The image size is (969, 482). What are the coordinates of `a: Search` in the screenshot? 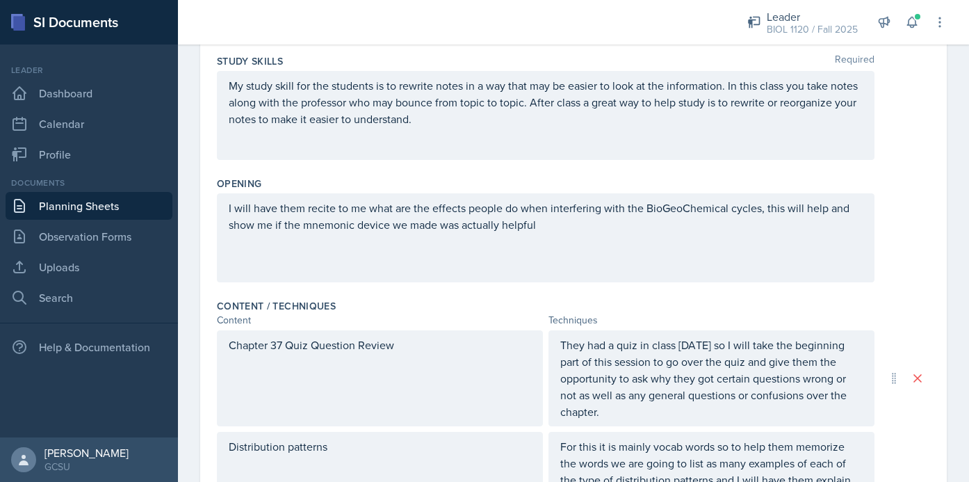 It's located at (89, 298).